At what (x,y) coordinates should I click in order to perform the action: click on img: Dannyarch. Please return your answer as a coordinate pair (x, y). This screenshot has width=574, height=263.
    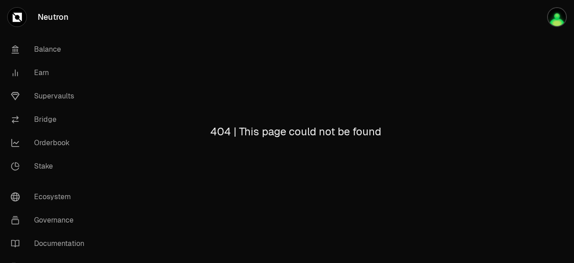
    Looking at the image, I should click on (557, 17).